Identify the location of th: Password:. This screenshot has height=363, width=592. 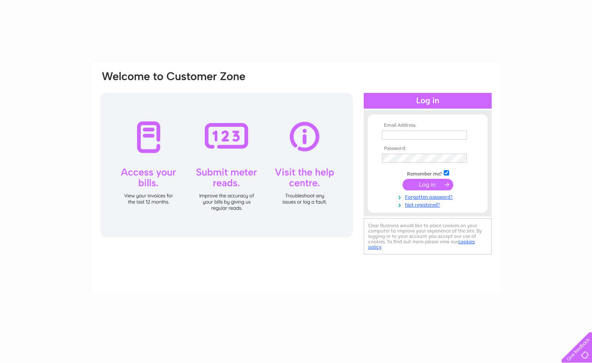
(428, 149).